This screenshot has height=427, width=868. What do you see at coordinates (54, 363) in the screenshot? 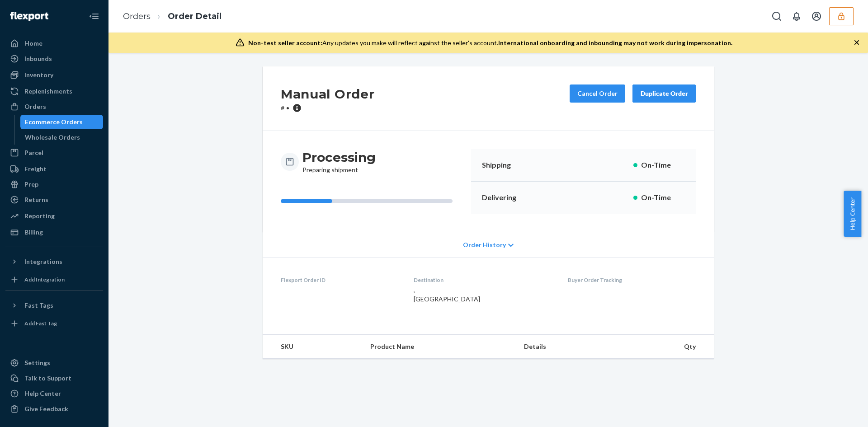
I see `a: Settings` at bounding box center [54, 363].